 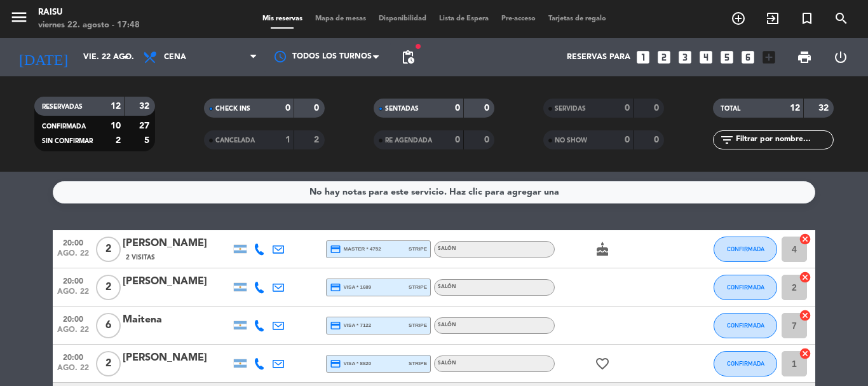 I want to click on span: RE AGENDADA, so click(x=409, y=141).